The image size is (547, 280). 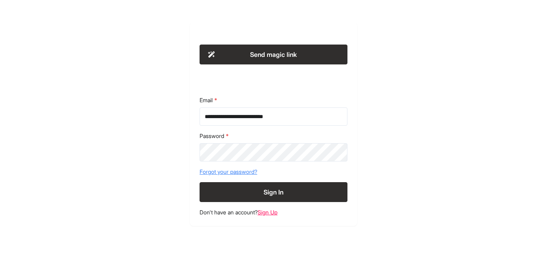 I want to click on a: Forgot your password?, so click(x=274, y=172).